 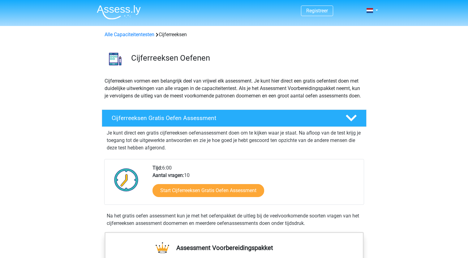 I want to click on a: Cijferreeksen Gratis Oefen Assessment, so click(x=234, y=118).